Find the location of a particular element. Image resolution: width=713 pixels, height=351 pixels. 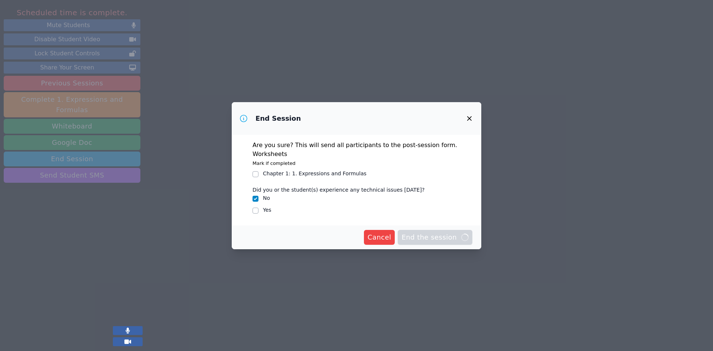

button: Cancel is located at coordinates (380, 237).